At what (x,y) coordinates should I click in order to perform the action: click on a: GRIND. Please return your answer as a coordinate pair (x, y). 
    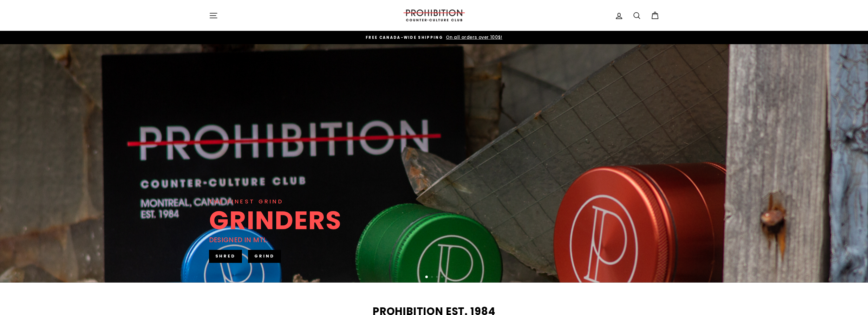
    Looking at the image, I should click on (264, 256).